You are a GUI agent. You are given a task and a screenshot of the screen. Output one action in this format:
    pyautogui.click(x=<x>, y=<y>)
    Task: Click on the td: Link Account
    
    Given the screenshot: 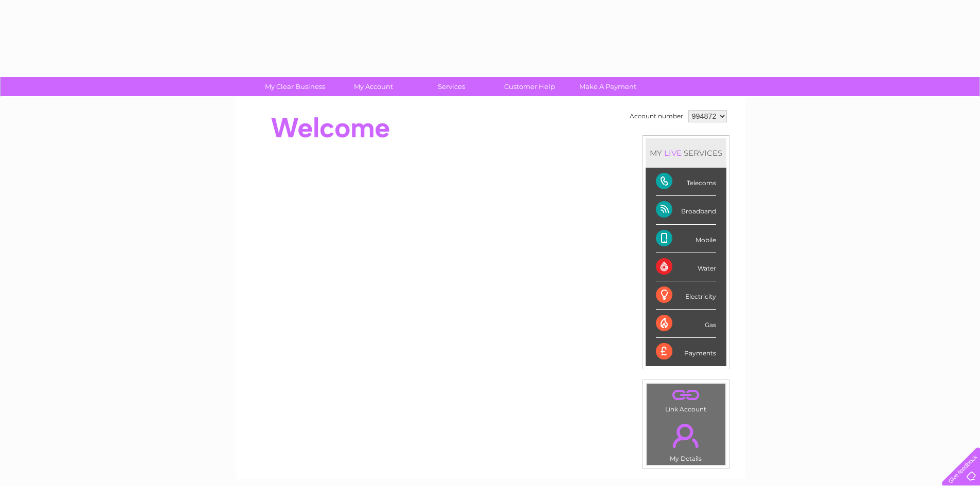 What is the action you would take?
    pyautogui.click(x=686, y=399)
    